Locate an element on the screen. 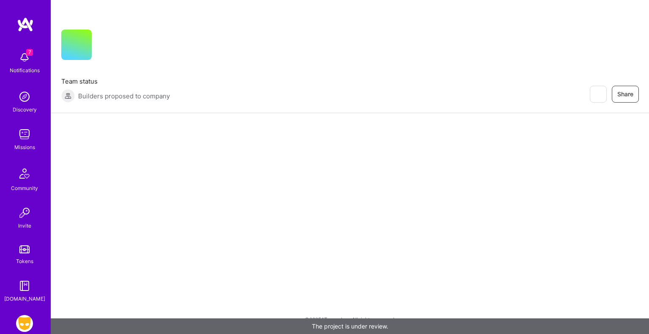 The width and height of the screenshot is (649, 334). i: icon EyeClosed is located at coordinates (598, 94).